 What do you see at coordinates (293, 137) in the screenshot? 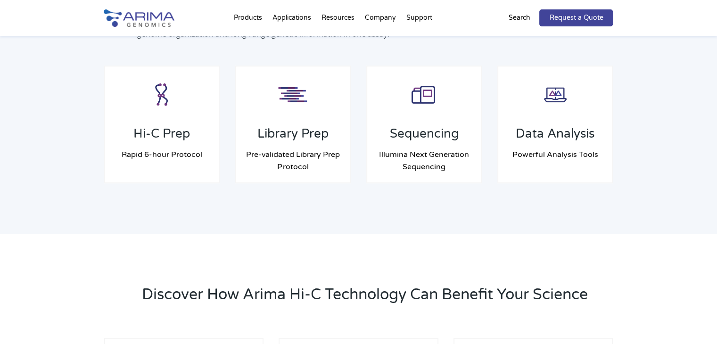
I see `h3: Library Prep` at bounding box center [293, 137].